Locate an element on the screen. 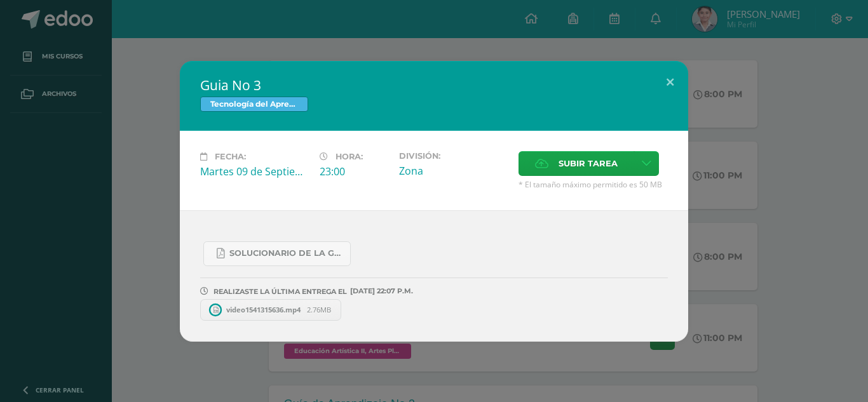 This screenshot has height=402, width=868. span: Subir tarea is located at coordinates (588, 164).